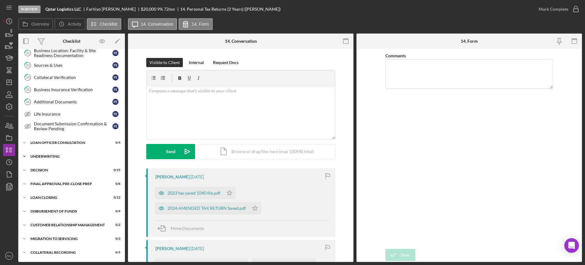 This screenshot has height=265, width=585. I want to click on label: Checklist, so click(108, 24).